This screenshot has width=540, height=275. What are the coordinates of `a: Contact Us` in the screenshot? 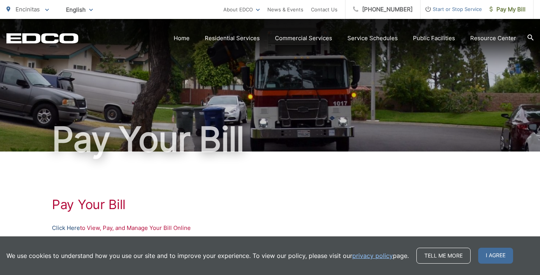 It's located at (324, 9).